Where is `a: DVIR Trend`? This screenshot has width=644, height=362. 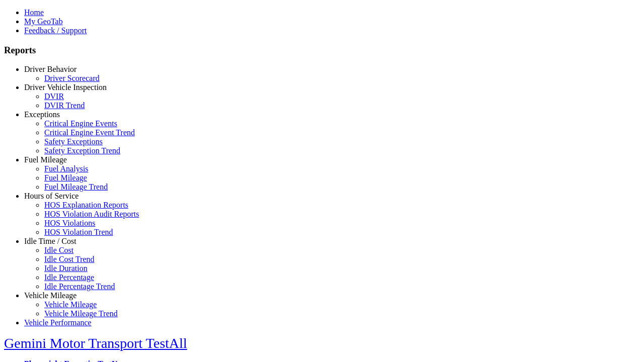
a: DVIR Trend is located at coordinates (64, 105).